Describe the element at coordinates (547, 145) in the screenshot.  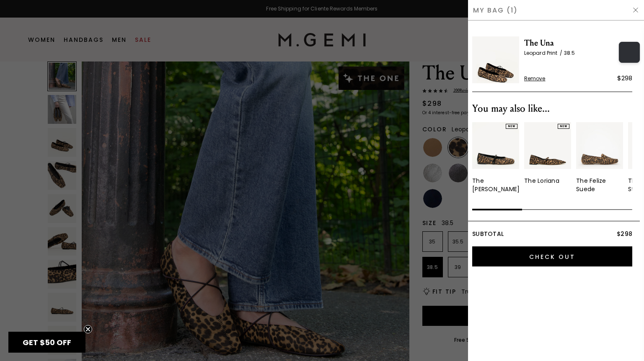
I see `img: 7385131319355_01_Main_New_TheLoriana_Leopard_PrintedSuede_290x387_crop_center.jpg` at that location.